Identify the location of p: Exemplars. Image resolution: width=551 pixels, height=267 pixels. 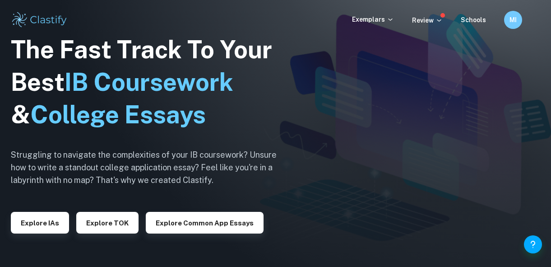
(373, 19).